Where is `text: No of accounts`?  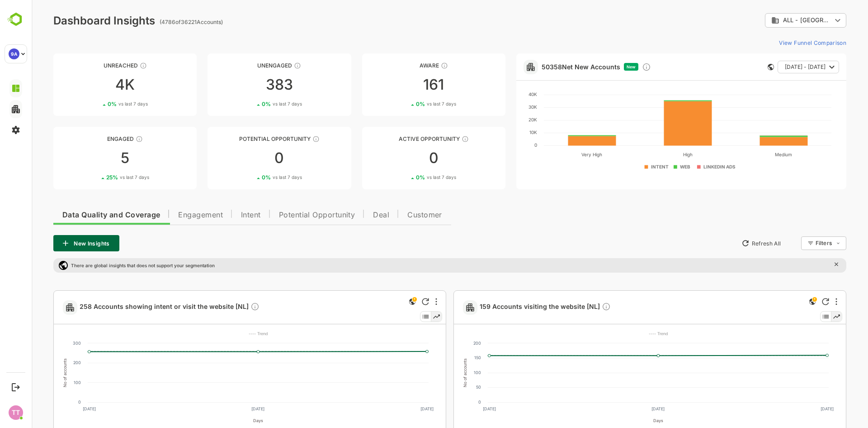 text: No of accounts is located at coordinates (433, 372).